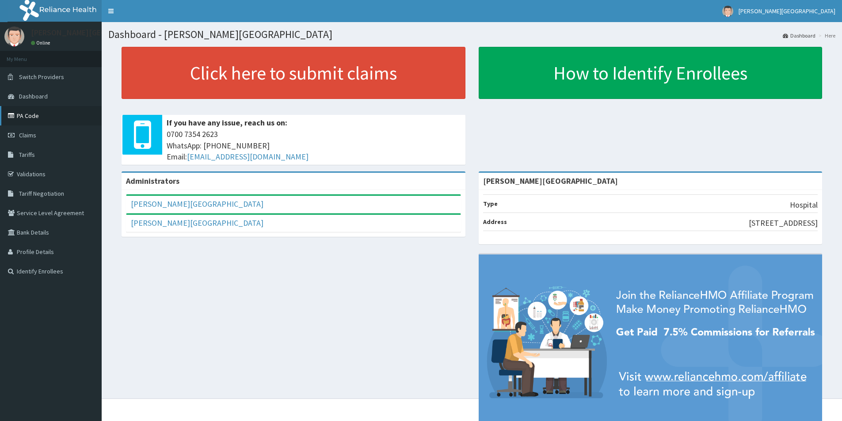 This screenshot has width=842, height=421. Describe the element at coordinates (804, 205) in the screenshot. I see `p: Hospital` at that location.